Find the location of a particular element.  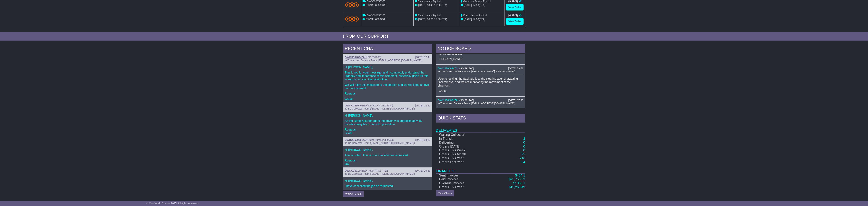

span: OWS000650375 is located at coordinates (376, 16).